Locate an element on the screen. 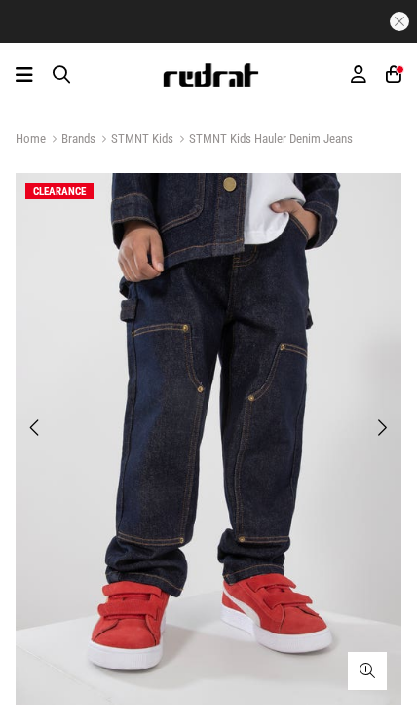 The height and width of the screenshot is (723, 417). span: CLEARANCE is located at coordinates (59, 191).